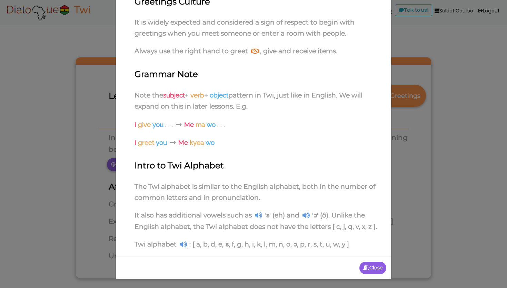 This screenshot has width=507, height=288. I want to click on span: give, so click(144, 124).